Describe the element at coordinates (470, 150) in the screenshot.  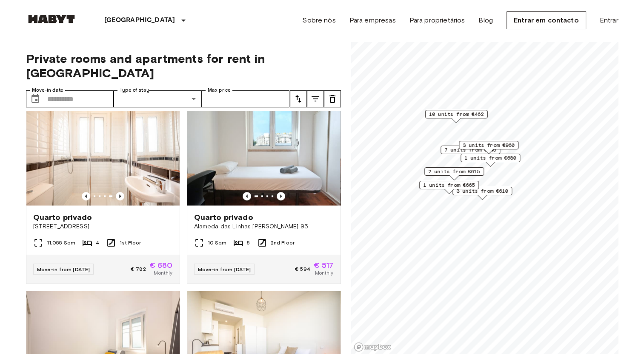
I see `span: 7 units from €545` at that location.